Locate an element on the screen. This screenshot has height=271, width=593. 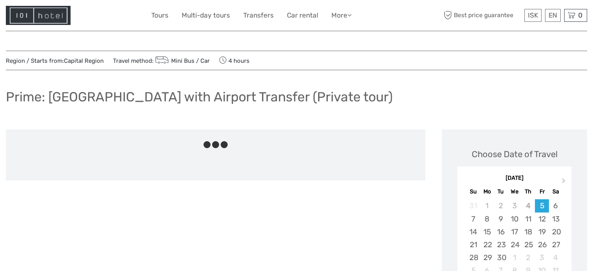
div: Th is located at coordinates (528, 191).